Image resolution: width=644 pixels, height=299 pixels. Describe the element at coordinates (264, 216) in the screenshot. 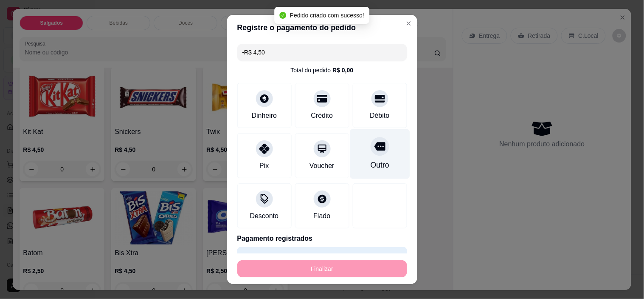

I see `div: Desconto` at that location.